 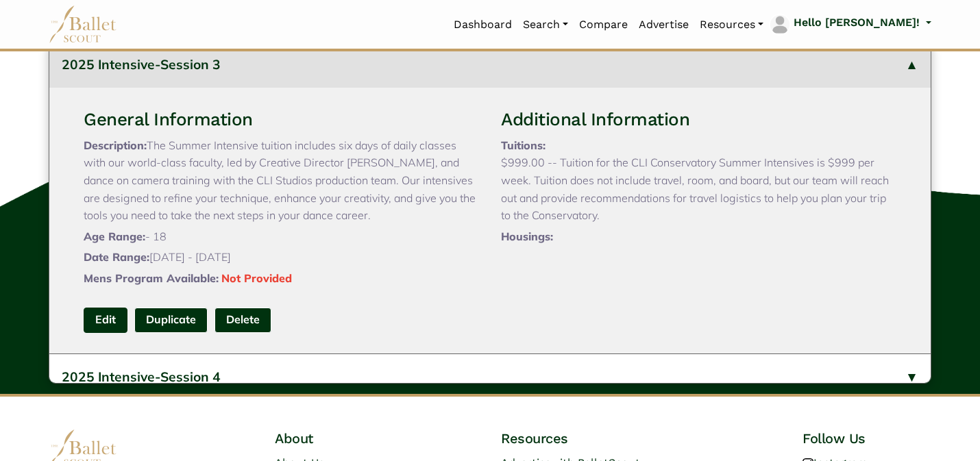 What do you see at coordinates (116, 256) in the screenshot?
I see `span: Date Range:` at bounding box center [116, 256].